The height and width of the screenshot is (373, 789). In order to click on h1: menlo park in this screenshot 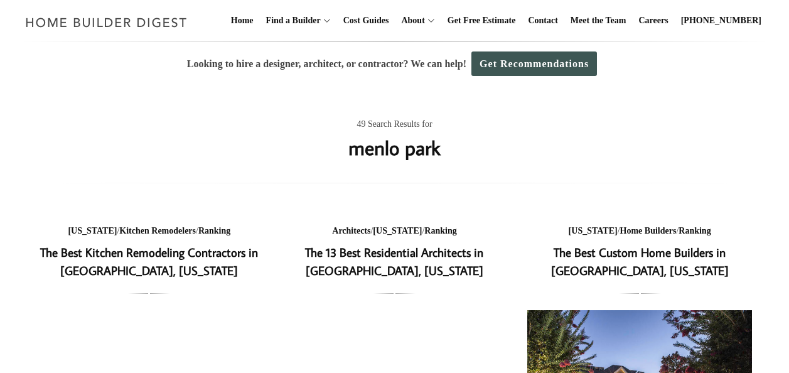, I will do `click(394, 147)`.